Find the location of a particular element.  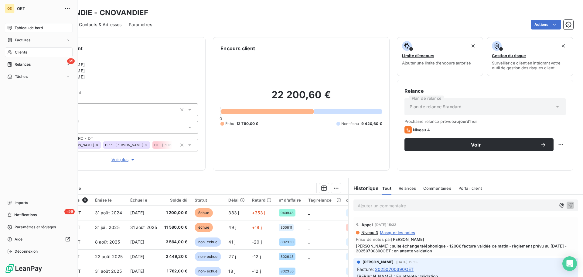

img: Logo LeanPay is located at coordinates (24, 268).